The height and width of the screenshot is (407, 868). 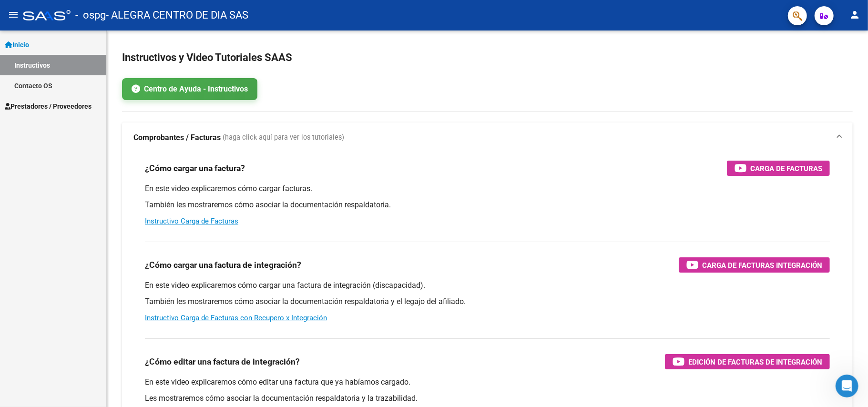 What do you see at coordinates (854, 14) in the screenshot?
I see `mat-icon: person` at bounding box center [854, 14].